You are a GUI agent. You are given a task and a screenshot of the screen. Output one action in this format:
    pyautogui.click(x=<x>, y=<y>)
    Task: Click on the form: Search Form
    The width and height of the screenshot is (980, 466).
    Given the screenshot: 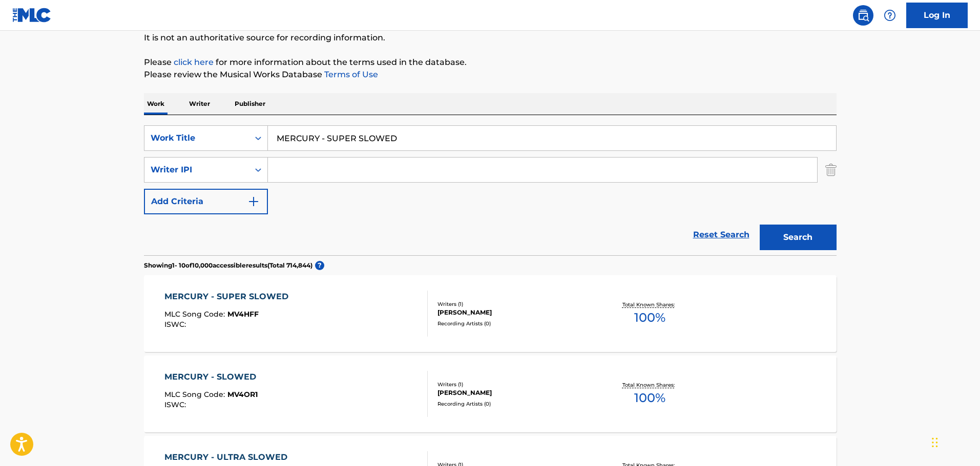 What is the action you would take?
    pyautogui.click(x=490, y=190)
    